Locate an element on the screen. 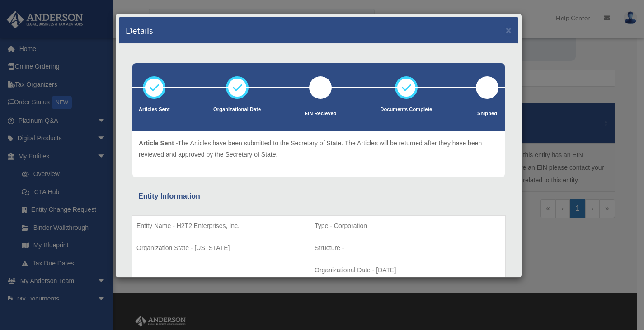 The image size is (644, 330). p: Structure - is located at coordinates (407, 248).